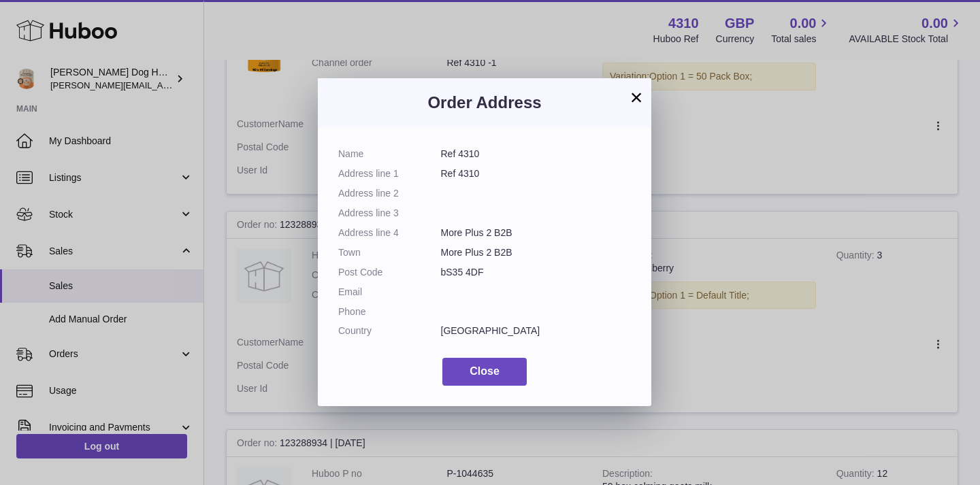 This screenshot has height=485, width=980. Describe the element at coordinates (536, 272) in the screenshot. I see `dd: bS35 4DF` at that location.